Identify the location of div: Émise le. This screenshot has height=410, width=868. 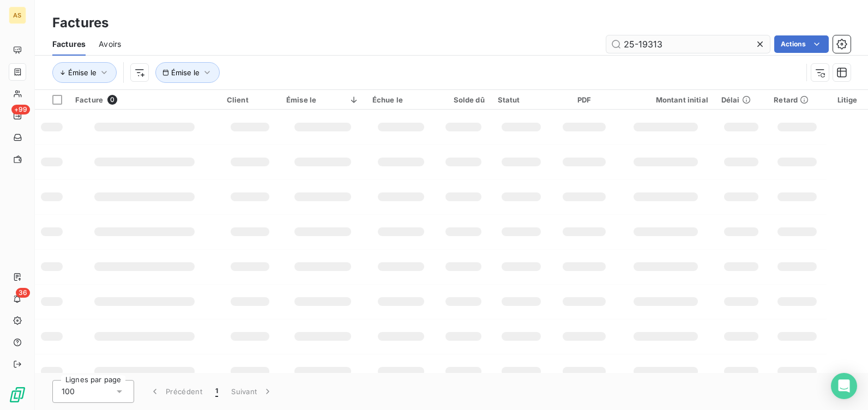
(323, 100).